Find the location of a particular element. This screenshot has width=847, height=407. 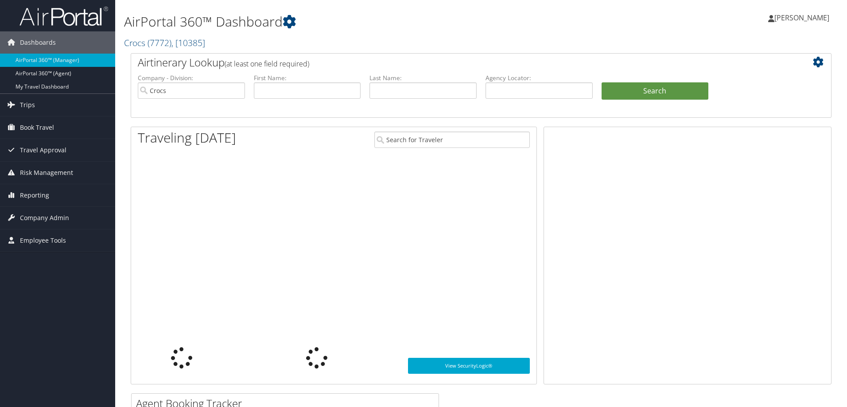

span: Trips is located at coordinates (27, 105).